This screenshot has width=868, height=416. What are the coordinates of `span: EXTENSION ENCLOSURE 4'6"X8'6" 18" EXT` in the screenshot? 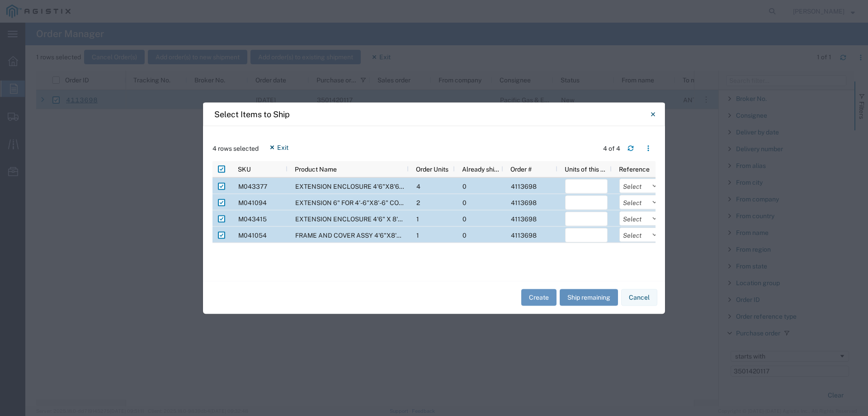 It's located at (361, 186).